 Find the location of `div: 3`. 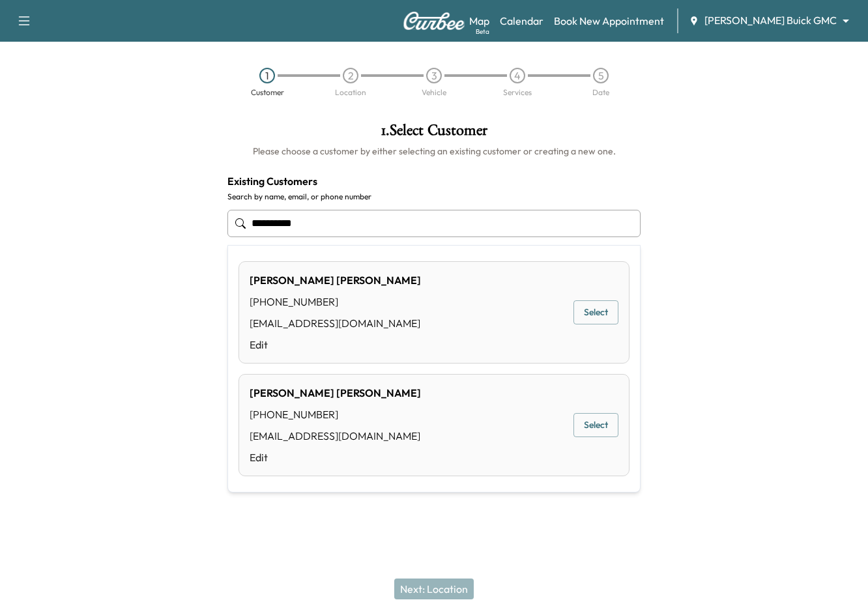

div: 3 is located at coordinates (434, 75).